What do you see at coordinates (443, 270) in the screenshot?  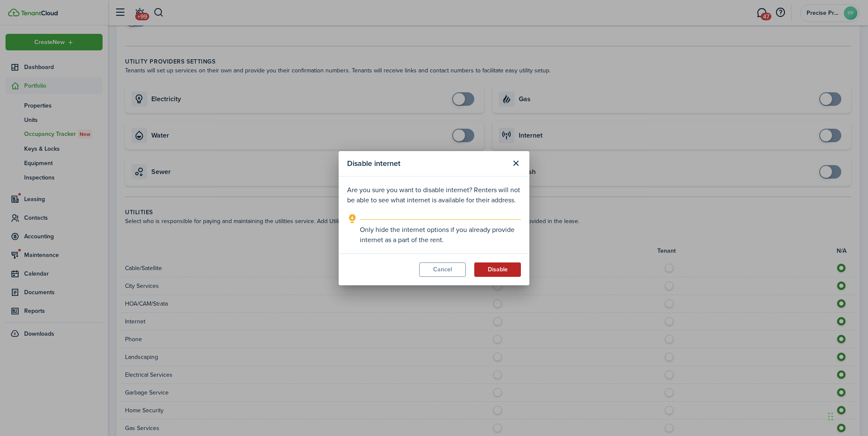 I see `button: Cancel` at bounding box center [443, 270].